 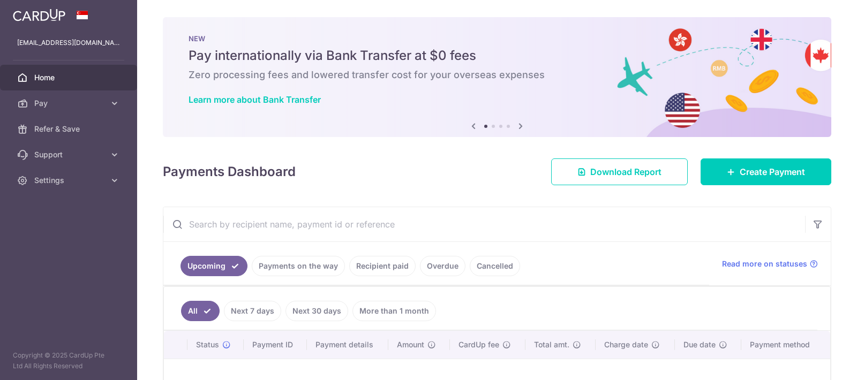 What do you see at coordinates (773, 172) in the screenshot?
I see `span: Create Payment` at bounding box center [773, 172].